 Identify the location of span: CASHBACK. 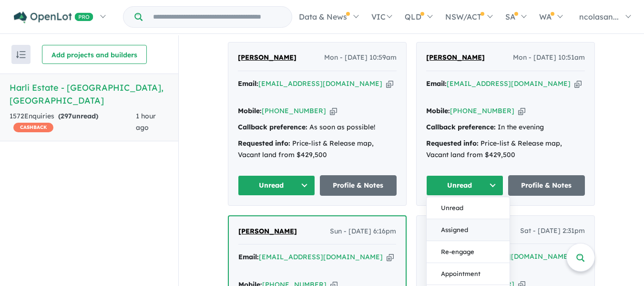
(33, 127).